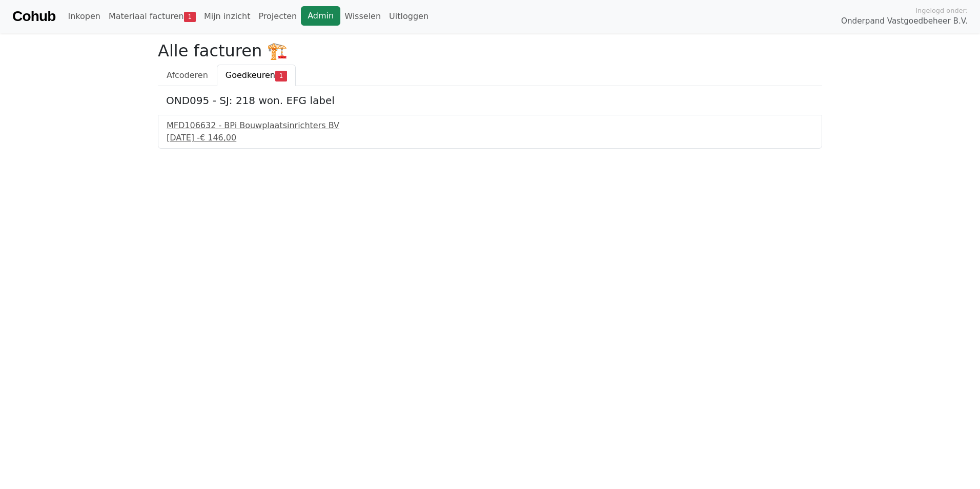 The height and width of the screenshot is (489, 980). I want to click on a: Goedkeuren1, so click(256, 75).